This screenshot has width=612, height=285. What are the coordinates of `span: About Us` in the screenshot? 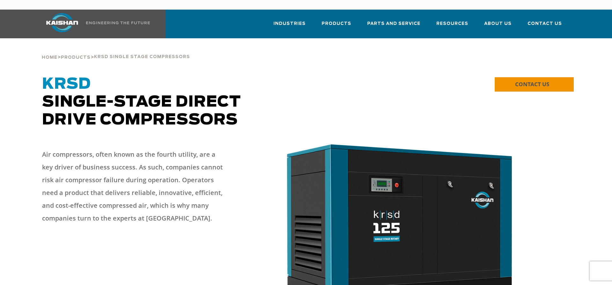 It's located at (498, 24).